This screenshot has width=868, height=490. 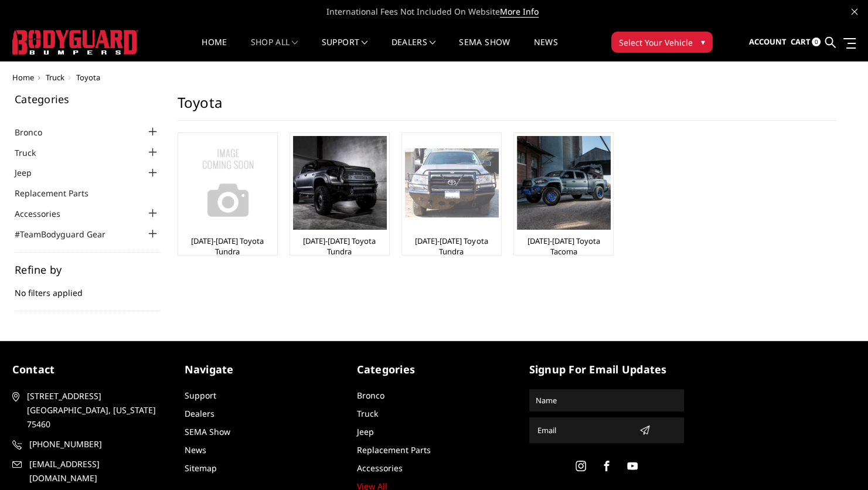 What do you see at coordinates (89, 369) in the screenshot?
I see `h5: contact` at bounding box center [89, 369].